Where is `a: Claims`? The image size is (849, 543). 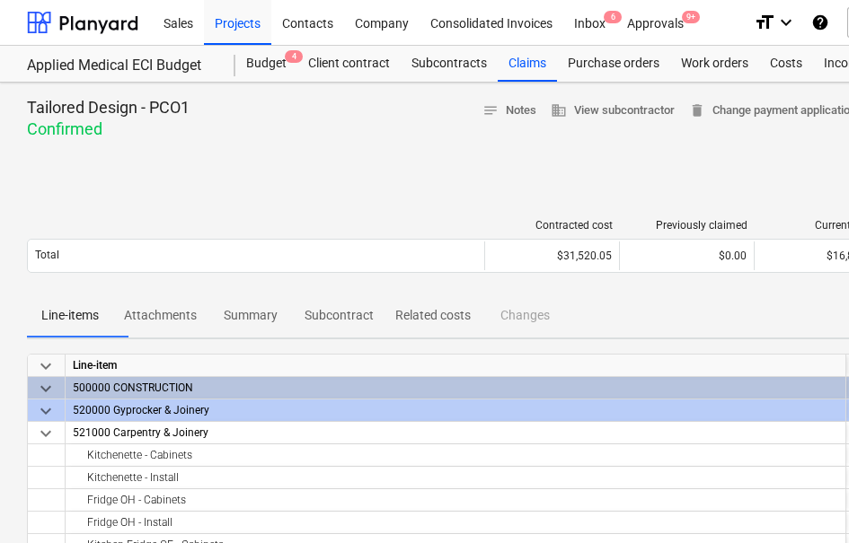
a: Claims is located at coordinates (527, 64).